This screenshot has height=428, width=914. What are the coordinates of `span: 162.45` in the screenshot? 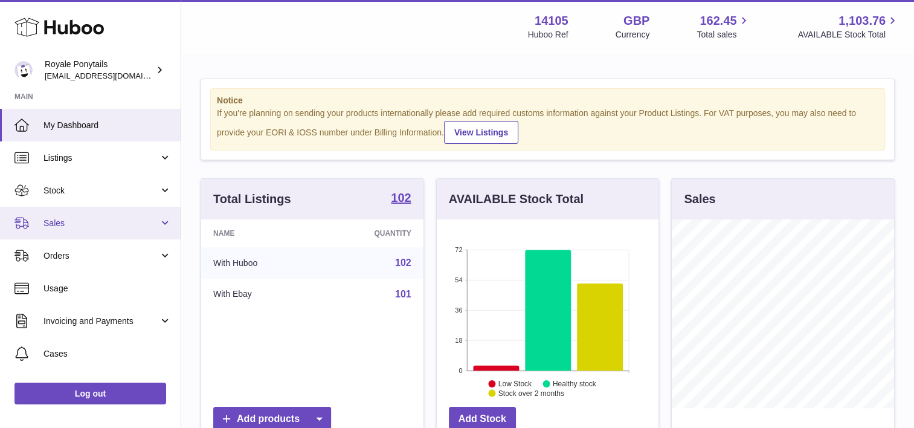 It's located at (717, 21).